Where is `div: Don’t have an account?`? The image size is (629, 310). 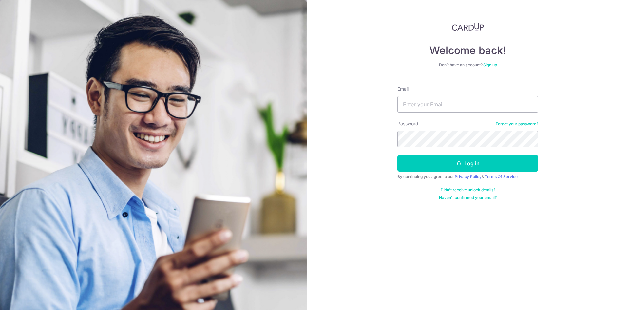
div: Don’t have an account? is located at coordinates (468, 65).